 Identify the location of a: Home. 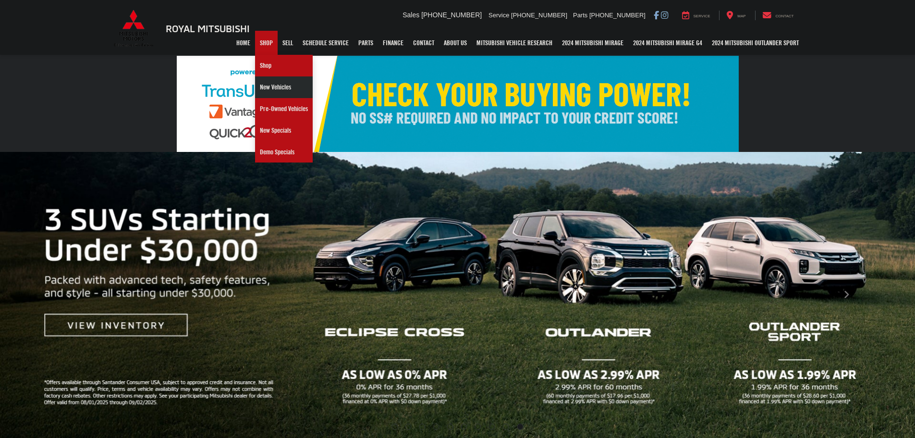
(243, 43).